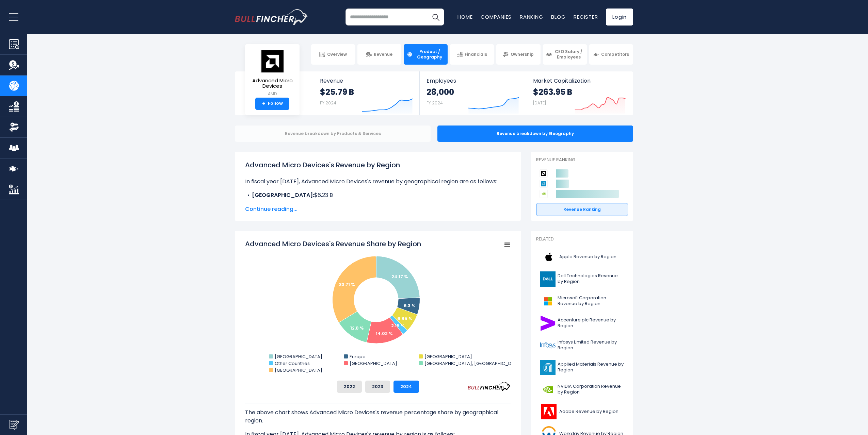 This screenshot has width=868, height=435. Describe the element at coordinates (548, 345) in the screenshot. I see `img: INFY logo` at that location.